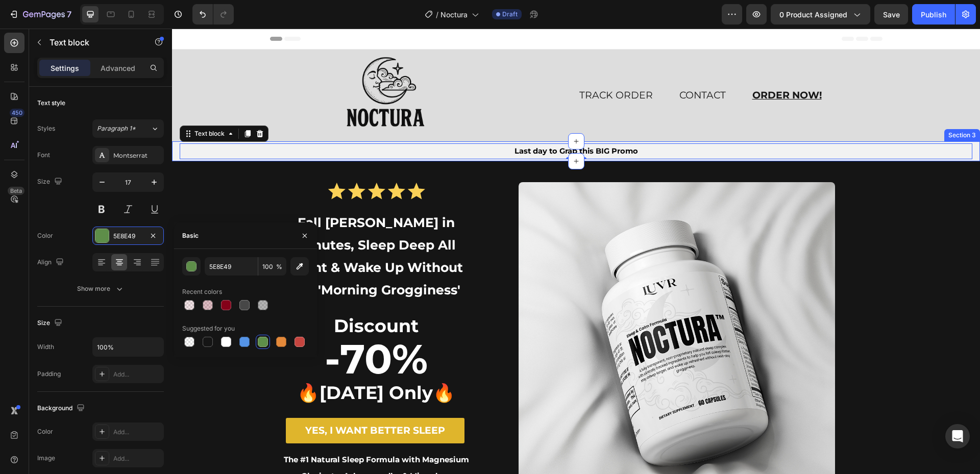 Image resolution: width=980 pixels, height=474 pixels. I want to click on div: Beta, so click(16, 191).